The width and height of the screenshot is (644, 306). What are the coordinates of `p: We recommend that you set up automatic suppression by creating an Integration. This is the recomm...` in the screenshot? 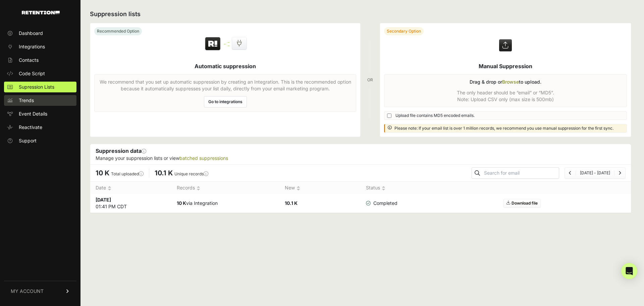 It's located at (225, 85).